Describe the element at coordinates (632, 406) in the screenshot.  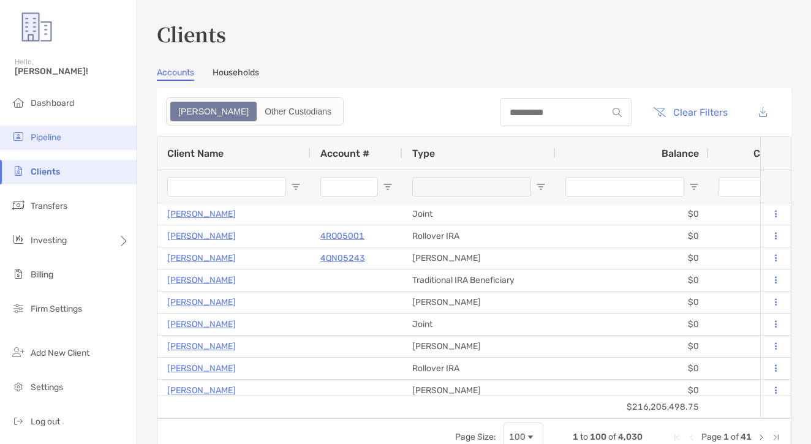
I see `div: $216,205,498.75` at that location.